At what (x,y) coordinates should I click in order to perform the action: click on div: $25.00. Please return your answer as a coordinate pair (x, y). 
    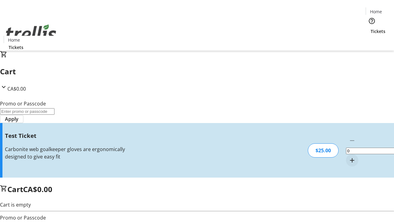
    Looking at the image, I should click on (323, 150).